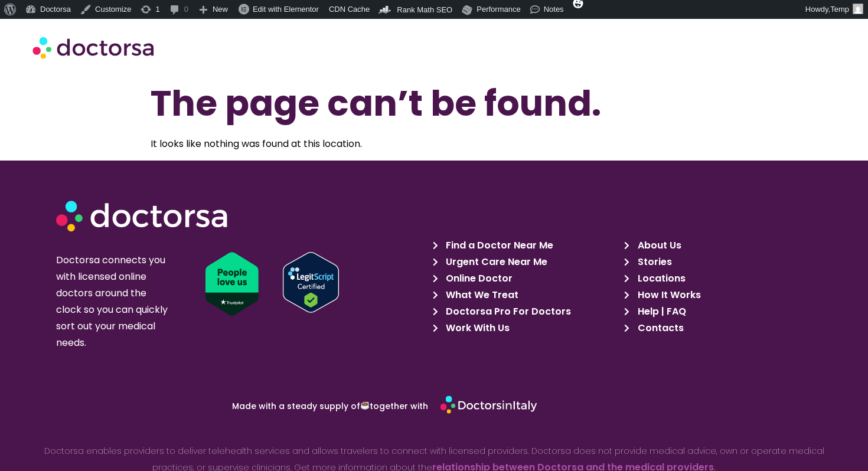 Image resolution: width=868 pixels, height=471 pixels. Describe the element at coordinates (495, 262) in the screenshot. I see `span: Urgent Care Near Me` at that location.